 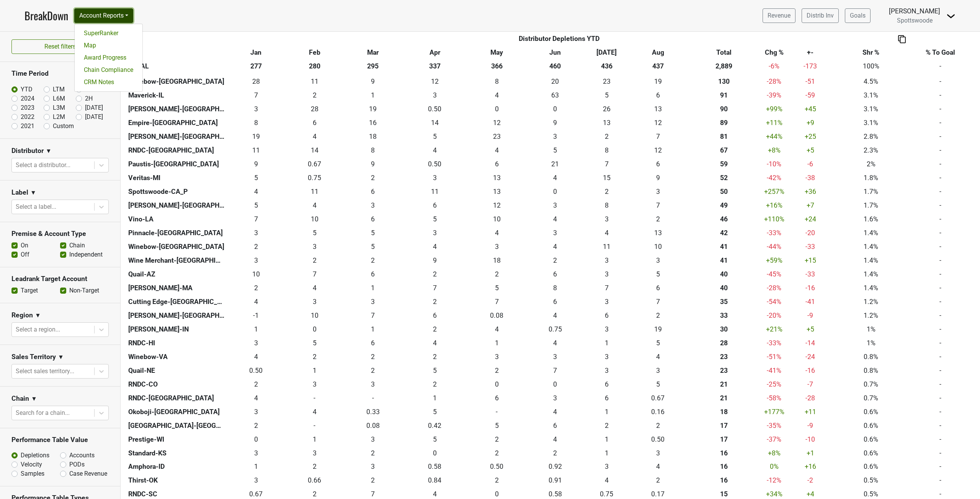 I want to click on h3: Distributor, so click(x=28, y=150).